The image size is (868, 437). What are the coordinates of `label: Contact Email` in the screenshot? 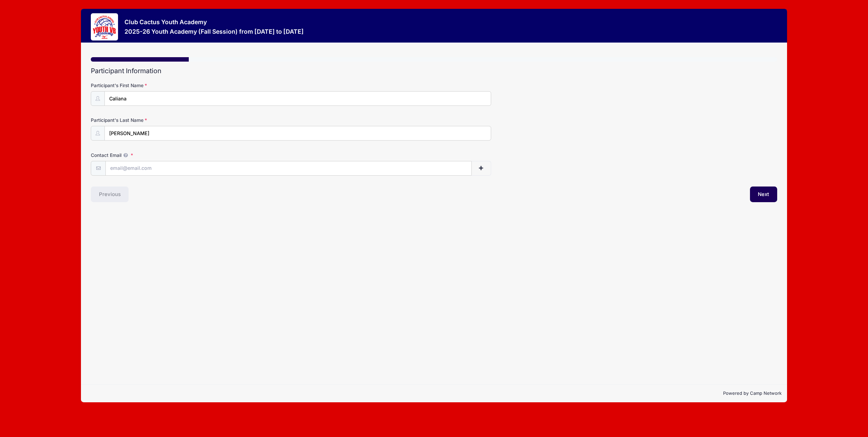 It's located at (205, 155).